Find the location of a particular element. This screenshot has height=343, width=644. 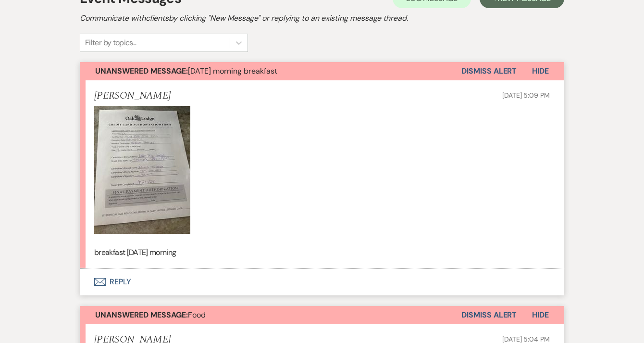

h2: Communicate with clients by clicking "New Message" or replying to an existing message thread. is located at coordinates (322, 18).